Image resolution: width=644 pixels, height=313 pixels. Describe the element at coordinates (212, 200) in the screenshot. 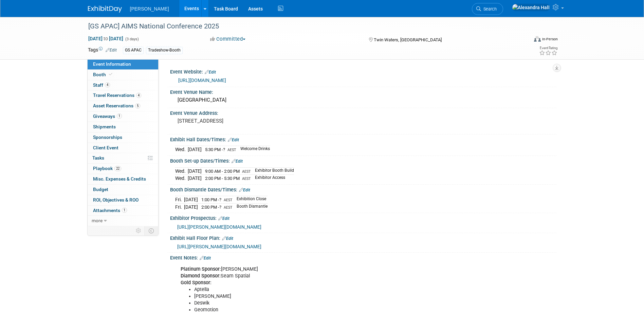

I see `span: 1:00 PM -` at that location.